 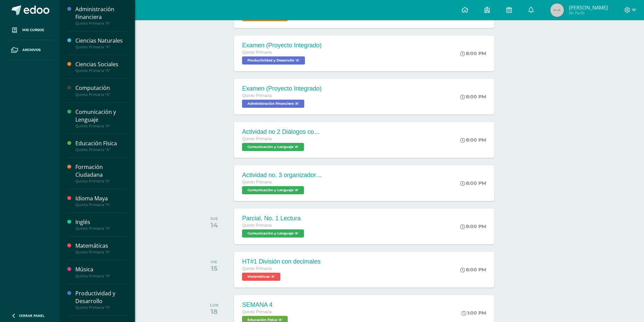 I want to click on span: Administración Financiera 'A', so click(x=273, y=103).